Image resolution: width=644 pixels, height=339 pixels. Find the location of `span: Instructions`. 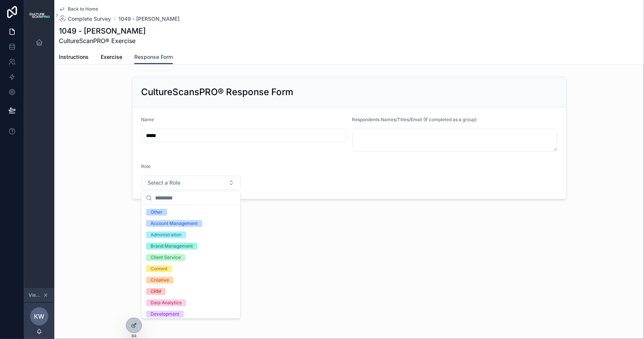

span: Instructions is located at coordinates (74, 57).